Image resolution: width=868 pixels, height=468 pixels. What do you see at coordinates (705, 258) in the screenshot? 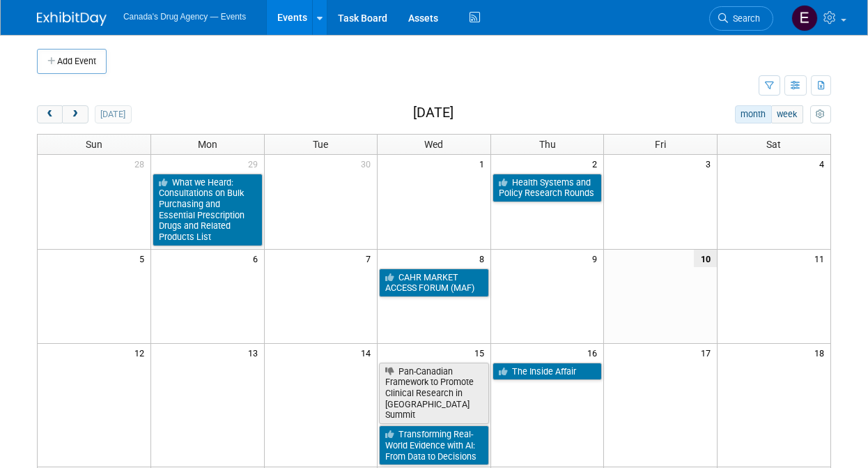
I see `span: 10` at bounding box center [705, 258].